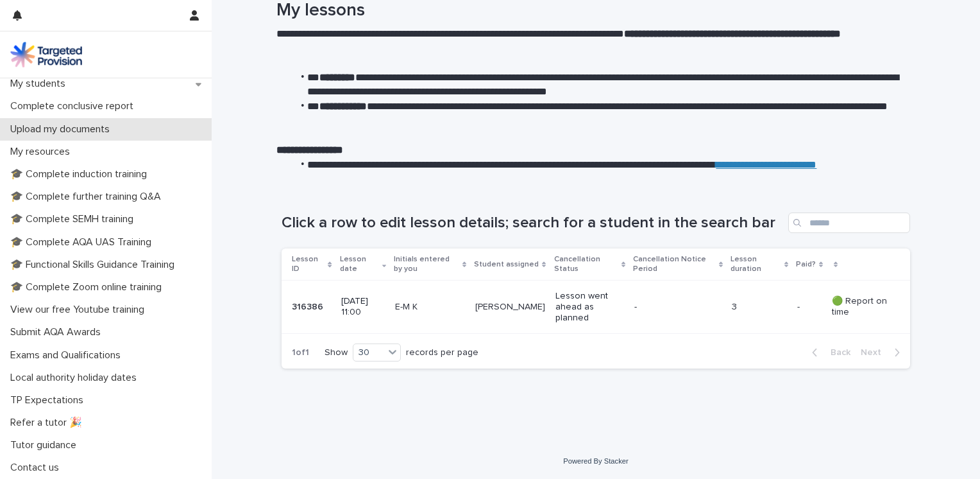 The image size is (980, 479). I want to click on p: 🎓 Complete AQA UAS Training, so click(83, 242).